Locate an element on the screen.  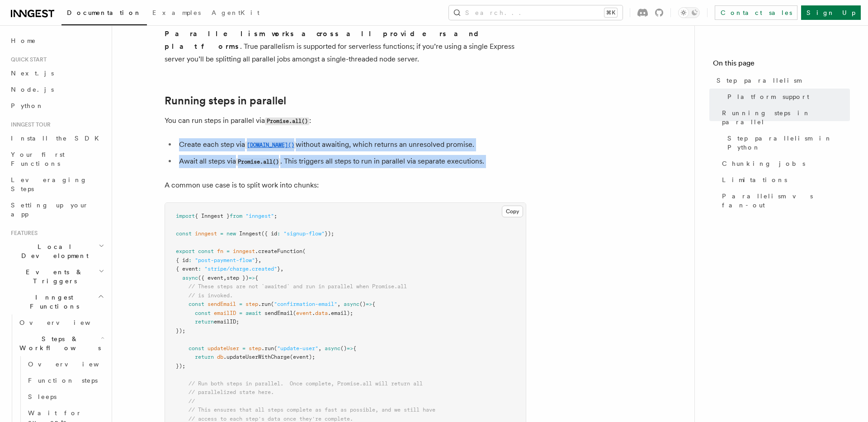
span: "confirmation-email" is located at coordinates (306, 304).